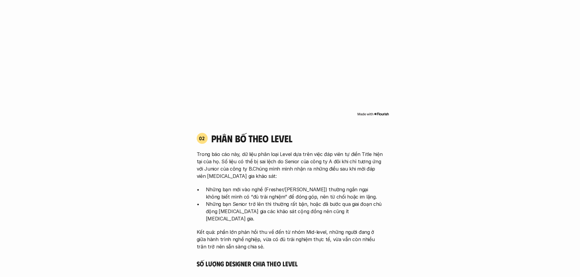 The image size is (580, 277). What do you see at coordinates (202, 139) in the screenshot?
I see `p: 02` at bounding box center [202, 139].